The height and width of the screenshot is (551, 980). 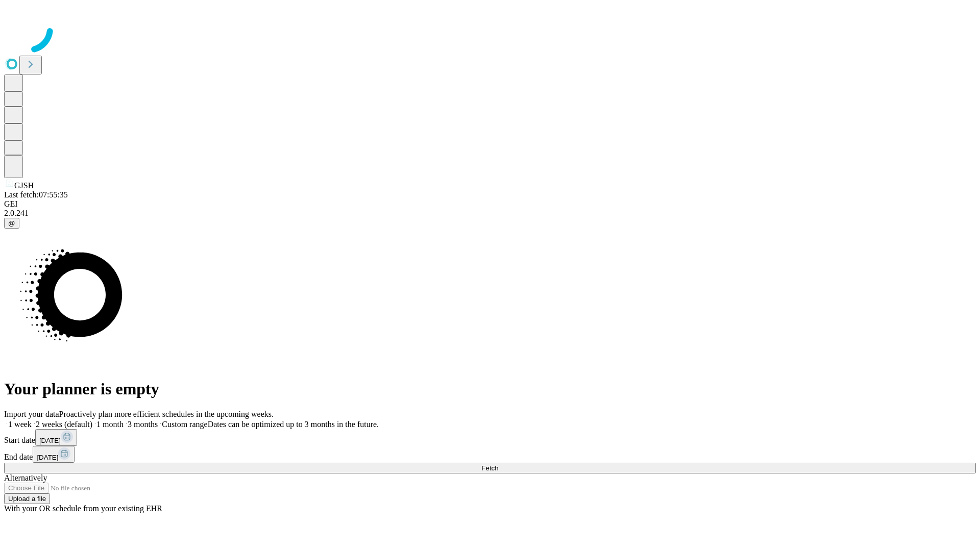 What do you see at coordinates (64, 424) in the screenshot?
I see `span: 2 weeks (default)` at bounding box center [64, 424].